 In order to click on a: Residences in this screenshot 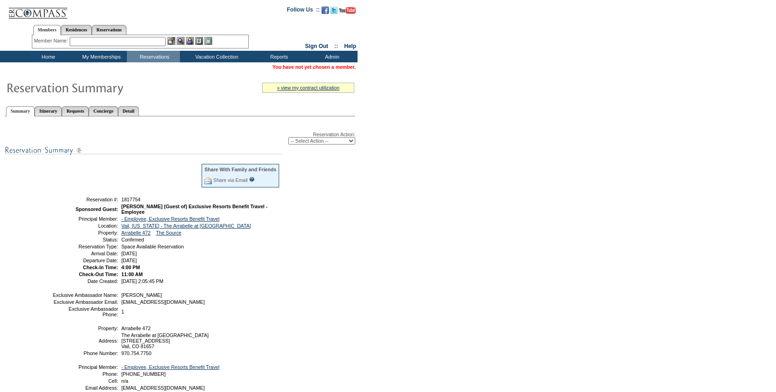, I will do `click(76, 30)`.